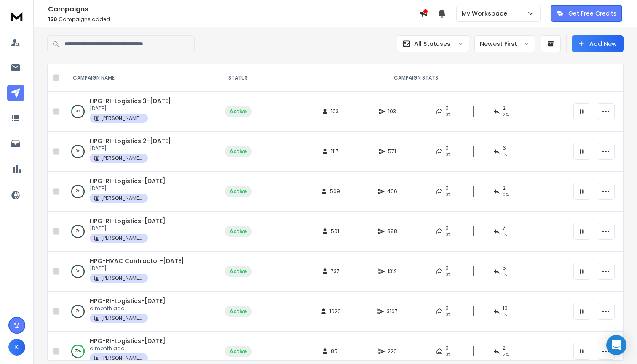 The height and width of the screenshot is (364, 637). What do you see at coordinates (335, 271) in the screenshot?
I see `span: 737` at bounding box center [335, 271].